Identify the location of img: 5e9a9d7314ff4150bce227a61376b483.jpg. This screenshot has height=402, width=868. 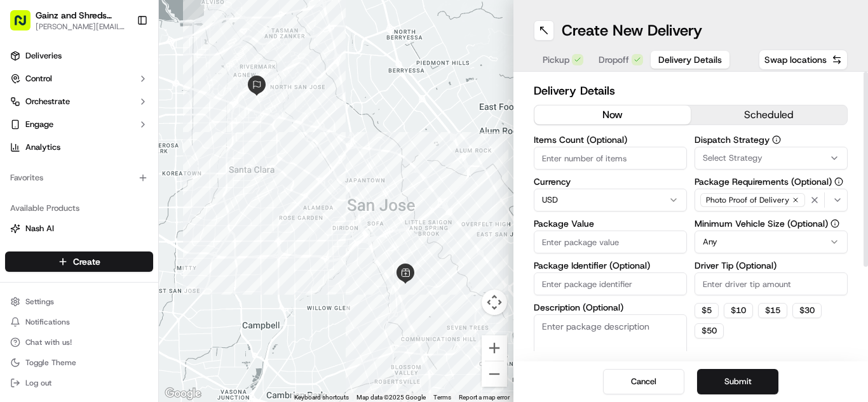
(38, 132).